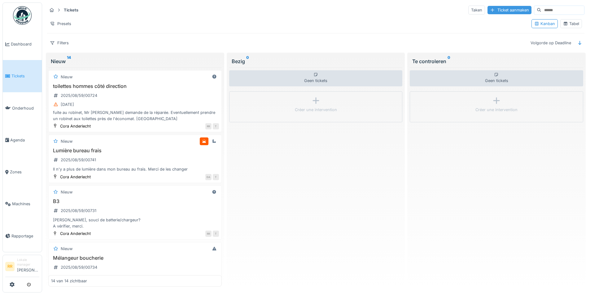  Describe the element at coordinates (69, 61) in the screenshot. I see `sup: 14` at that location.